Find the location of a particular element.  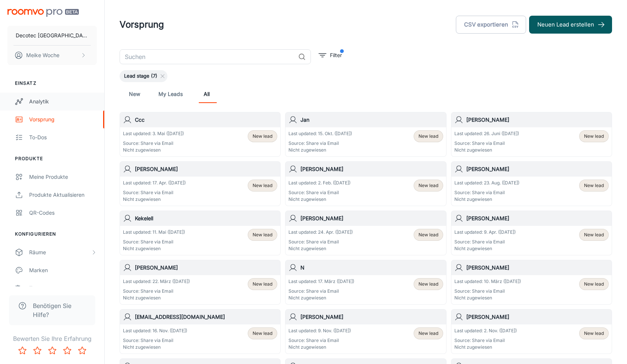

div: Analytik is located at coordinates (63, 101).